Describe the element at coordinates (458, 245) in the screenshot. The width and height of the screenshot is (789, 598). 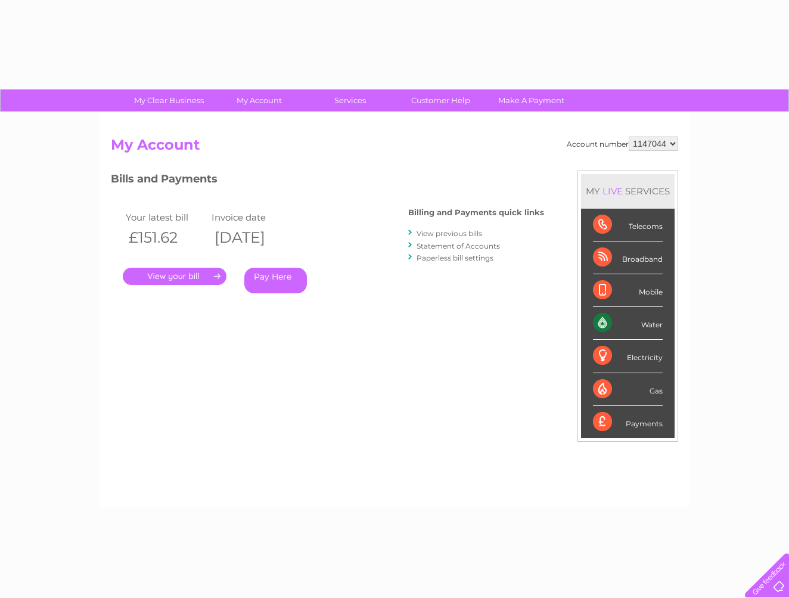
I see `a: Statement of Accounts` at that location.